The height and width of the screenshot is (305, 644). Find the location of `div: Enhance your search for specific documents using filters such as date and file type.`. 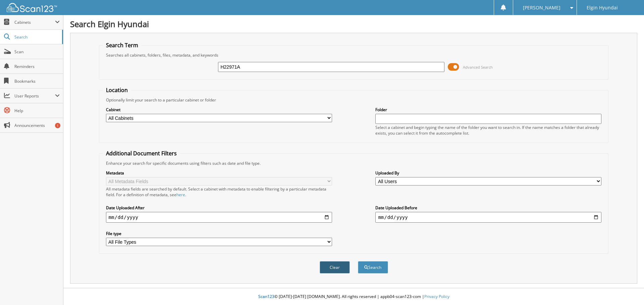

div: Enhance your search for specific documents using filters such as date and file type. is located at coordinates (354, 163).